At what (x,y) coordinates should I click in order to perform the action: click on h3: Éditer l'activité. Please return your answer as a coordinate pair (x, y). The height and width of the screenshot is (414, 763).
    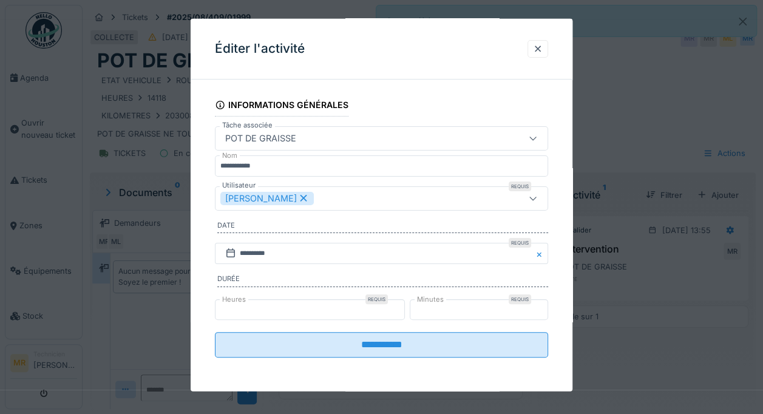
    Looking at the image, I should click on (260, 49).